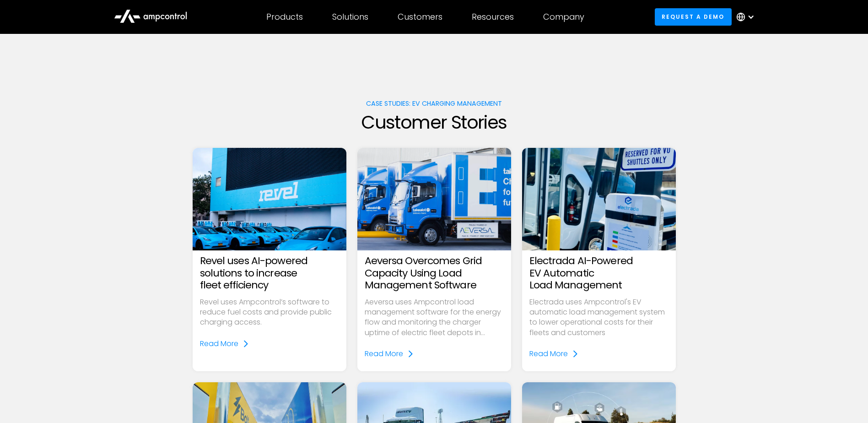 The image size is (868, 423). What do you see at coordinates (599, 318) in the screenshot?
I see `p: Electrada uses Ampcontrol's EV automatic load management system to lower operational costs for th...` at bounding box center [599, 318].